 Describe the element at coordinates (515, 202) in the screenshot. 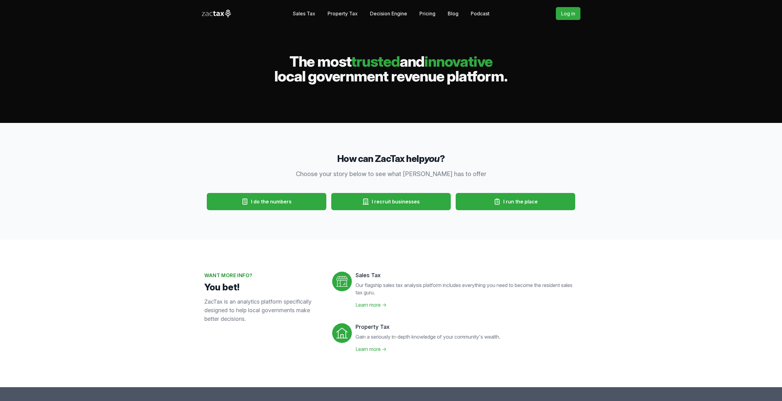

I see `button: I run the place` at that location.